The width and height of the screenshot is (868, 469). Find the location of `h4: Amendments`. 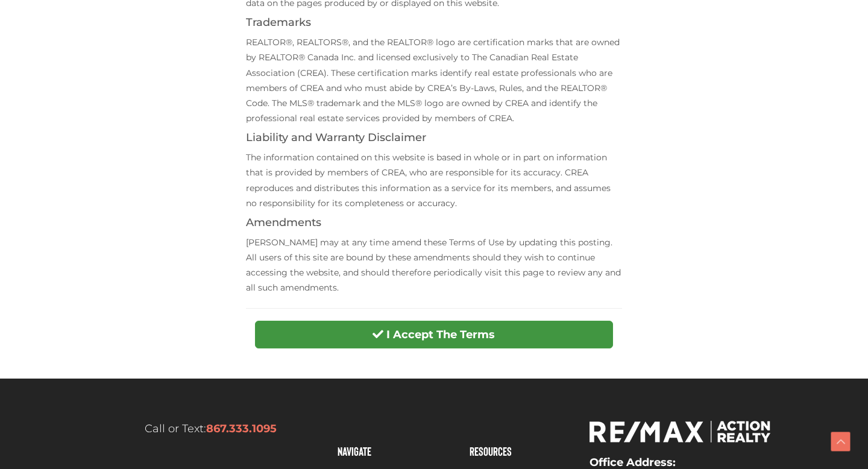

h4: Amendments is located at coordinates (434, 223).